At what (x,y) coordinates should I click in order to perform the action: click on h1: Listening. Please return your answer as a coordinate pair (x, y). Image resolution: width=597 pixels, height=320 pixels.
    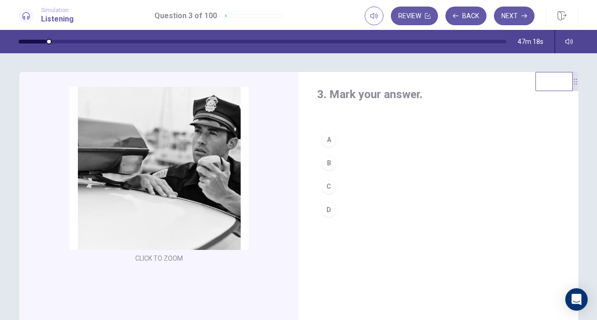
    Looking at the image, I should click on (57, 19).